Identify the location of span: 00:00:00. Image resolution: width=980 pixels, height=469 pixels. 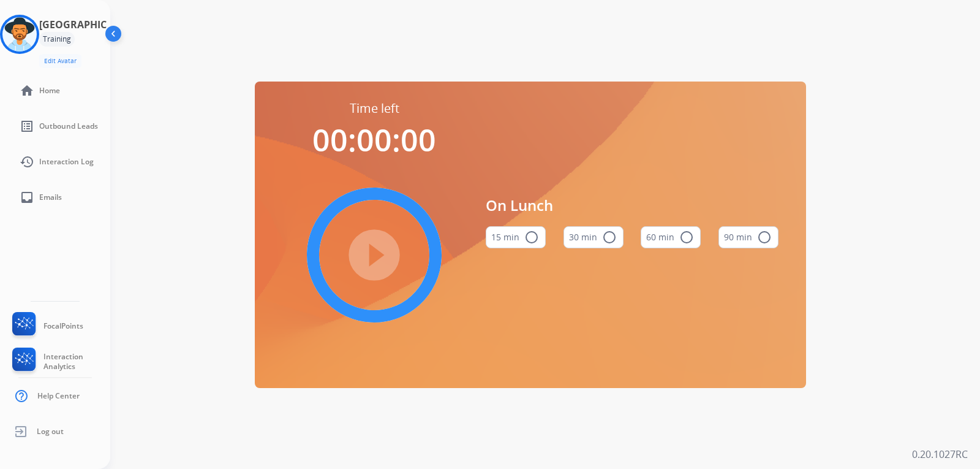
(374, 140).